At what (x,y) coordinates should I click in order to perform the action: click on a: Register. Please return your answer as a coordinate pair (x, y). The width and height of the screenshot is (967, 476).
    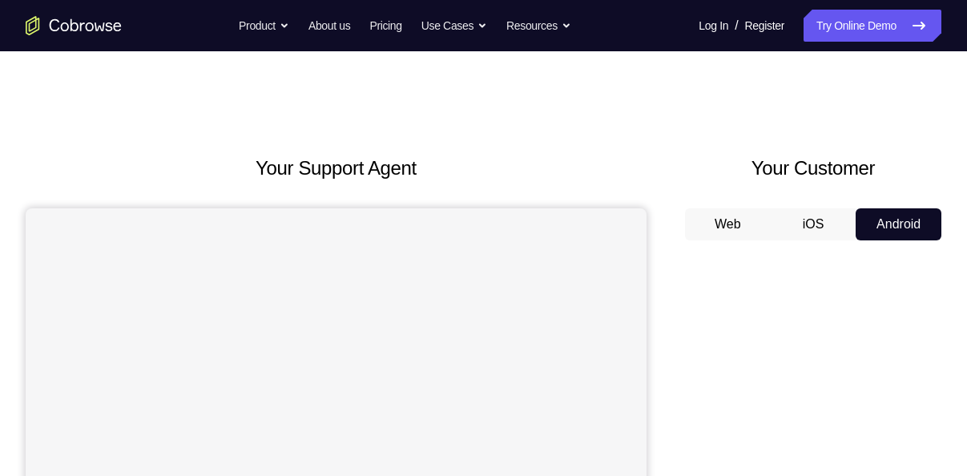
    Looking at the image, I should click on (765, 26).